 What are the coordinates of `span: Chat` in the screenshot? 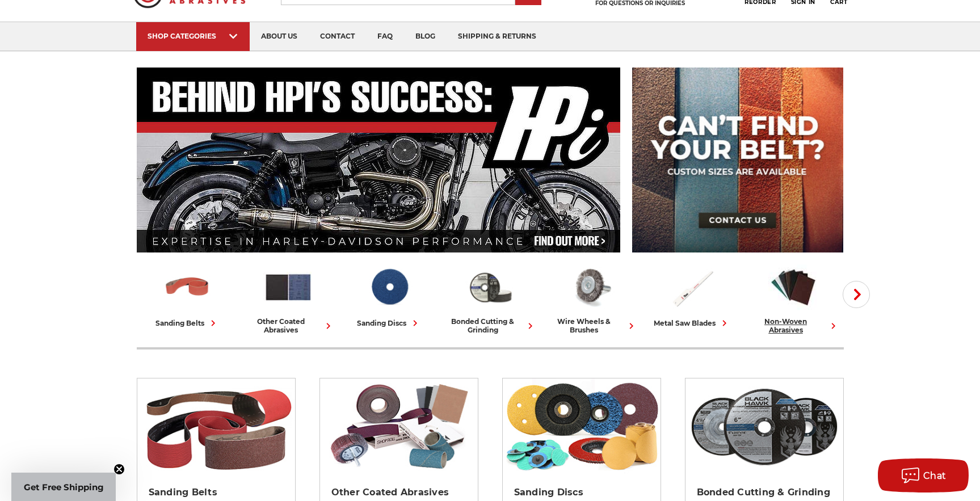 It's located at (935, 475).